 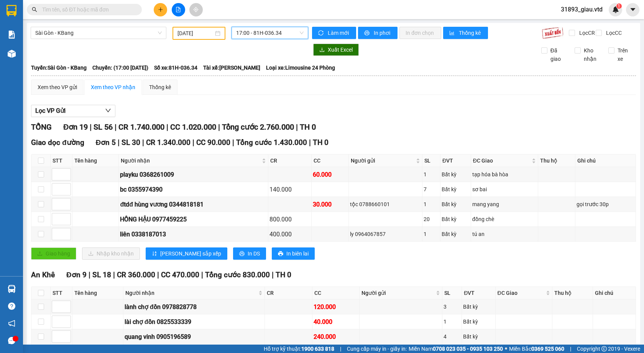 What do you see at coordinates (581, 9) in the screenshot?
I see `span: 31893_giau.vtd` at bounding box center [581, 9].